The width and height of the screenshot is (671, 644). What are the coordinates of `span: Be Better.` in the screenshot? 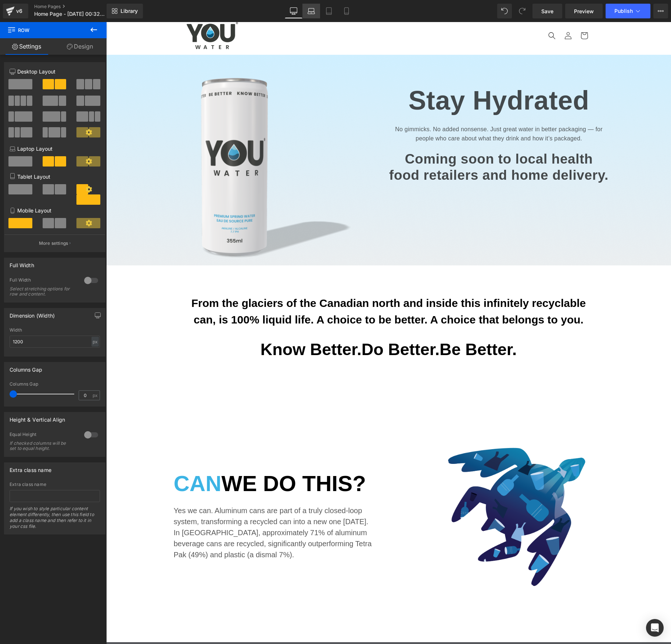 It's located at (372, 327).